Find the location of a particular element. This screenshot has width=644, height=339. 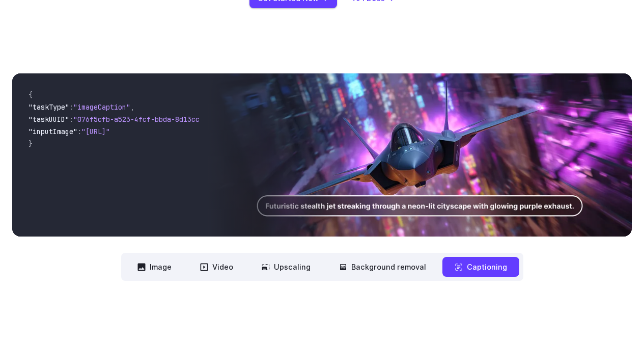

button: Captioning is located at coordinates (481, 266).